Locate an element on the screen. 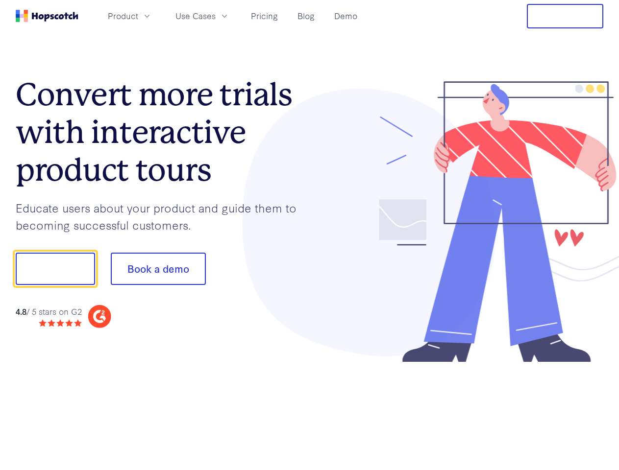  button: Book a demo is located at coordinates (158, 269).